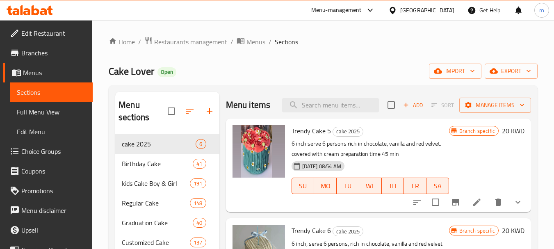 The image size is (554, 249). Describe the element at coordinates (167, 72) in the screenshot. I see `div: Open` at that location.